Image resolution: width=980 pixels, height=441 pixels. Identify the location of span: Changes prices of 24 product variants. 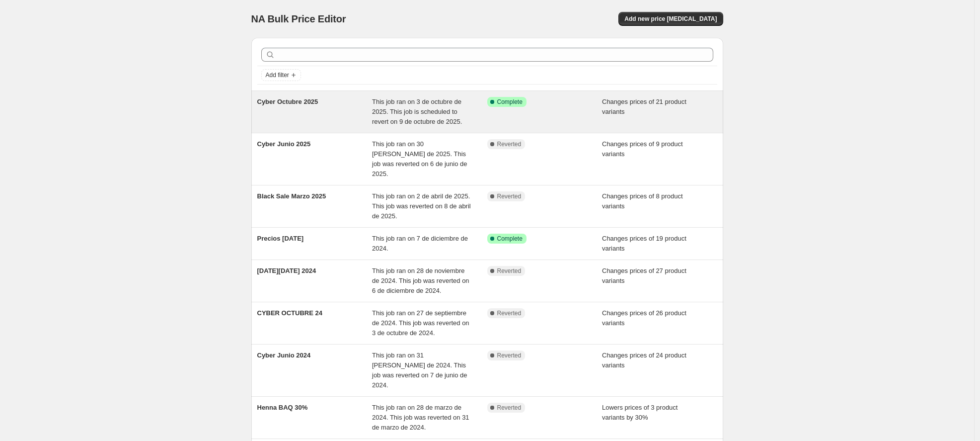
(644, 360).